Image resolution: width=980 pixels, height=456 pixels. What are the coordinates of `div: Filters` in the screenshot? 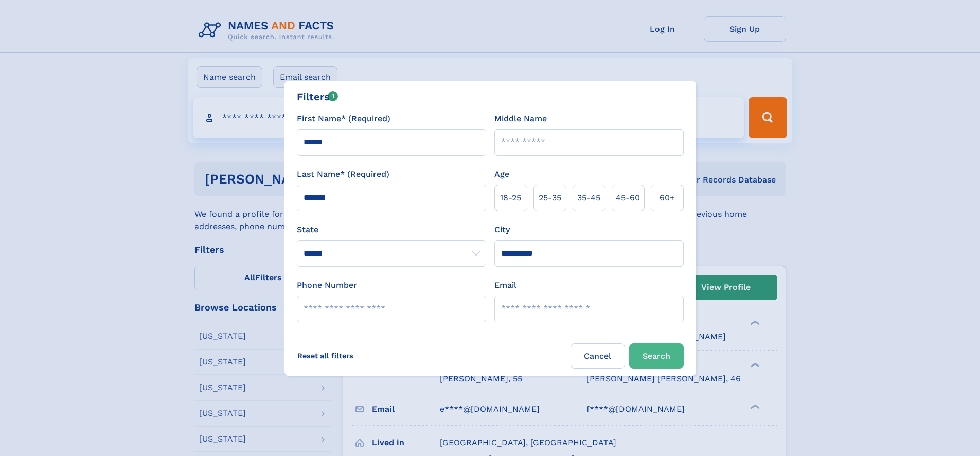 It's located at (317, 97).